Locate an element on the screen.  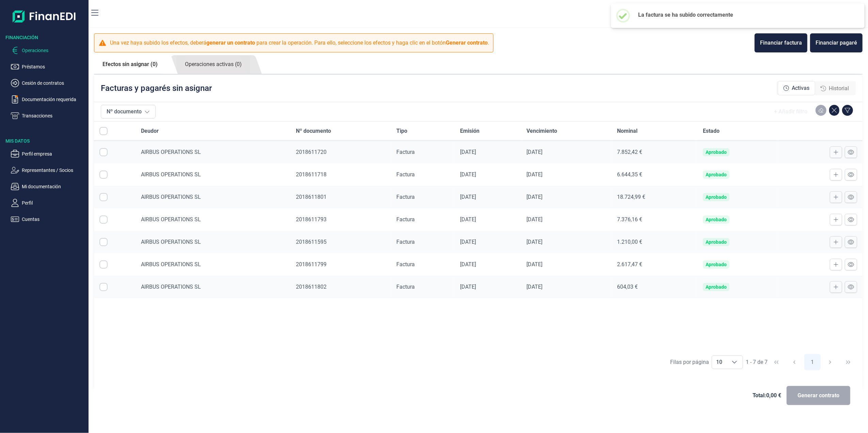
div: Financiar factura is located at coordinates (781, 43).